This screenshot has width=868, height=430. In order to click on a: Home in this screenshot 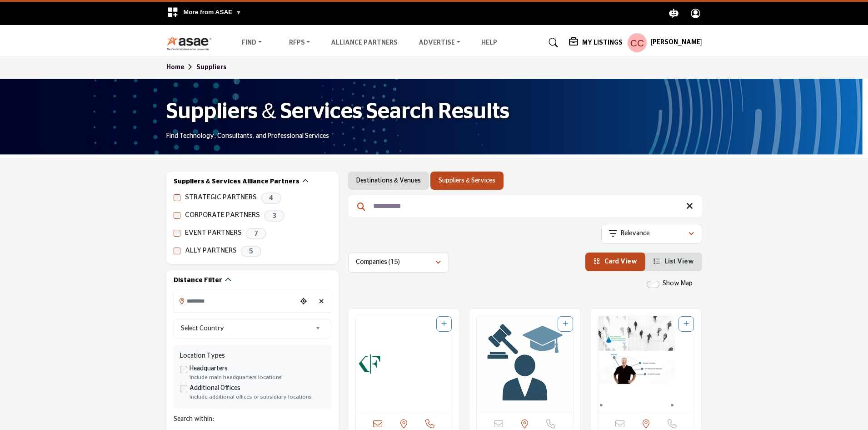, I will do `click(181, 67)`.